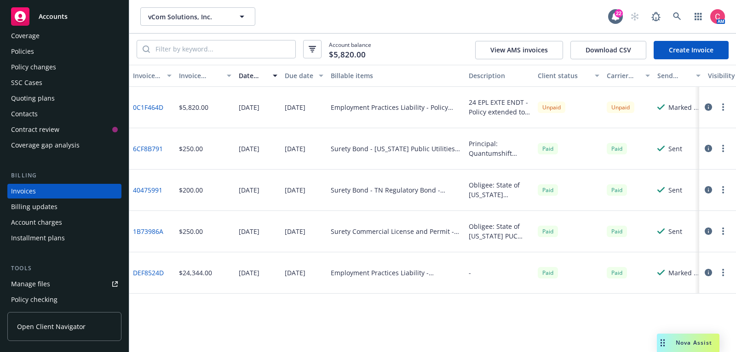 The width and height of the screenshot is (736, 352). I want to click on button: Send result, so click(679, 76).